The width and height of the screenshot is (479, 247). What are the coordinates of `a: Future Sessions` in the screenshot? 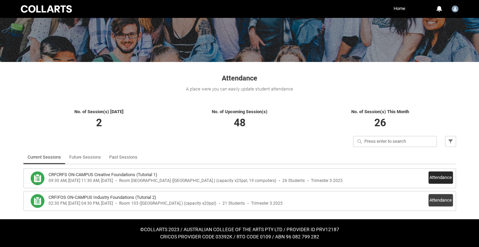 It's located at (85, 157).